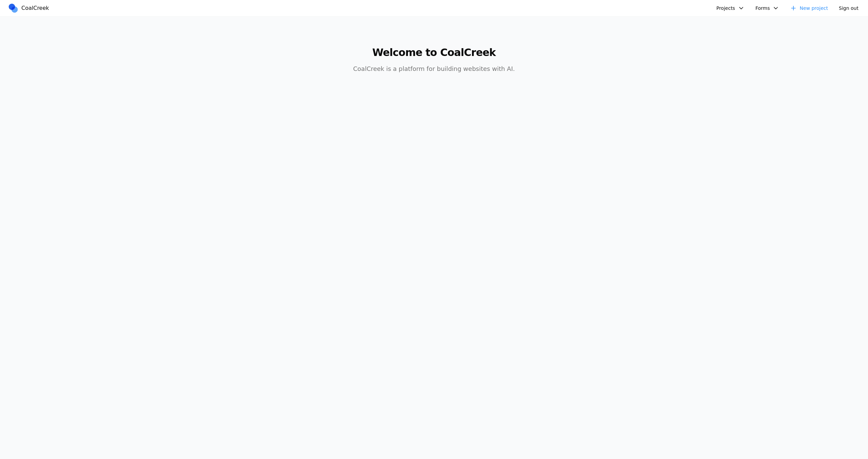  What do you see at coordinates (35, 8) in the screenshot?
I see `span: CoalCreek` at bounding box center [35, 8].